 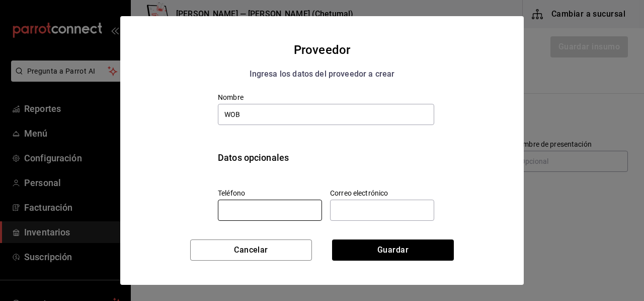 What do you see at coordinates (393, 250) in the screenshot?
I see `button: Guardar` at bounding box center [393, 250].